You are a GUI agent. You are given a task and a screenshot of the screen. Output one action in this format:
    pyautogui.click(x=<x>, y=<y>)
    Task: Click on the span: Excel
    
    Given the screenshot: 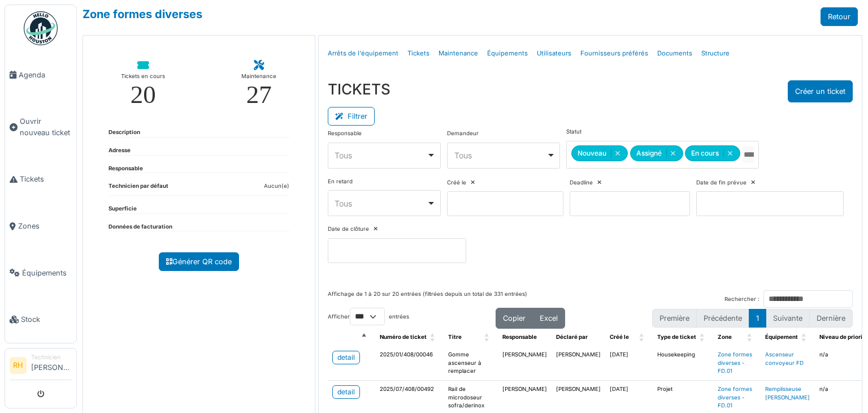 What is the action you would take?
    pyautogui.click(x=549, y=318)
    